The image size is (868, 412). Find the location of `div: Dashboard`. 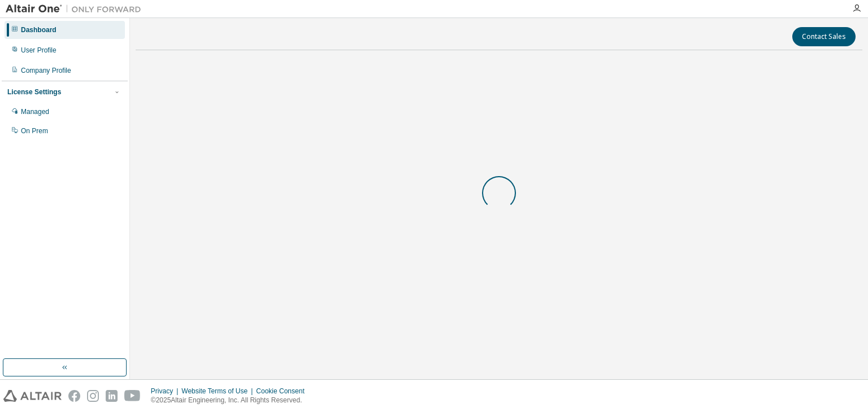

div: Dashboard is located at coordinates (38, 30).